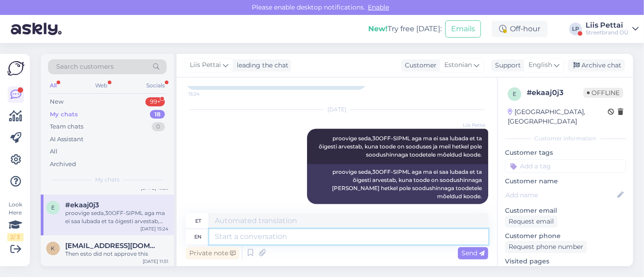  I want to click on div: Look Here, so click(16, 221).